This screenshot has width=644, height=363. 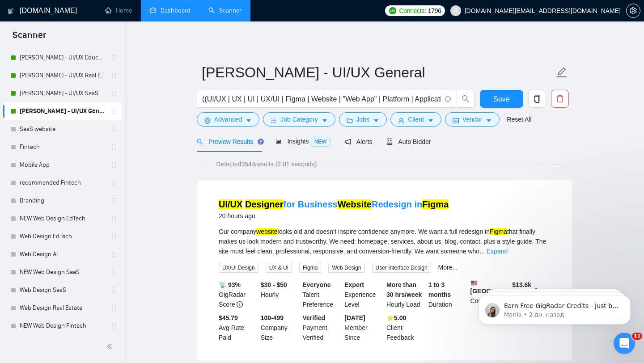 What do you see at coordinates (280, 328) in the screenshot?
I see `div: Company Size` at bounding box center [280, 328].